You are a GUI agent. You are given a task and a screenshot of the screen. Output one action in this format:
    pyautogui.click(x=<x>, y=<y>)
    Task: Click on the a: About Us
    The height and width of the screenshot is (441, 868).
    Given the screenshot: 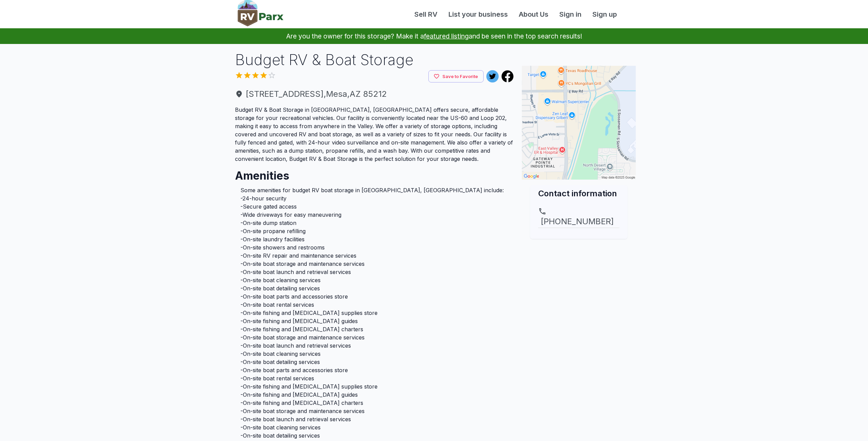 What is the action you would take?
    pyautogui.click(x=534, y=15)
    